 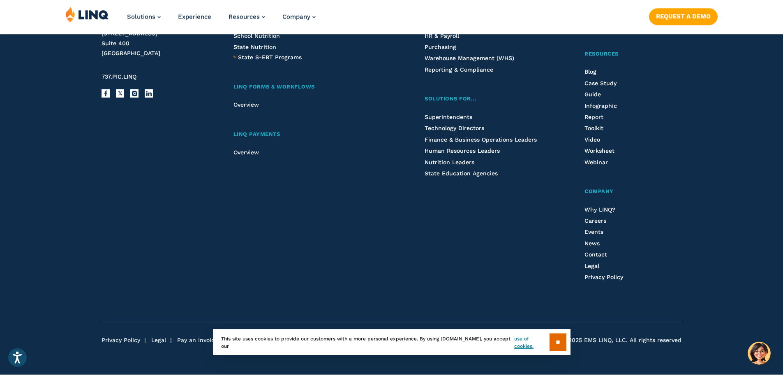 I want to click on a: State S-EBT Programs, so click(x=270, y=57).